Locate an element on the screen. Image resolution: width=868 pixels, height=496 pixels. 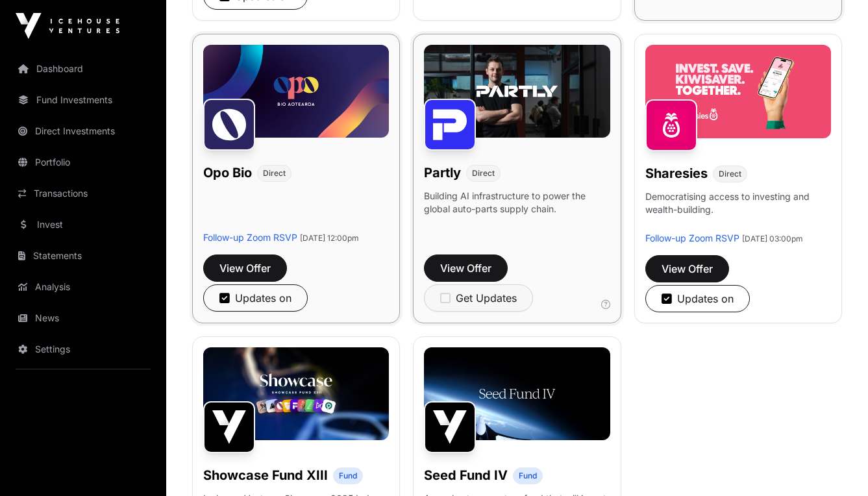
a: Transactions is located at coordinates (84, 194).